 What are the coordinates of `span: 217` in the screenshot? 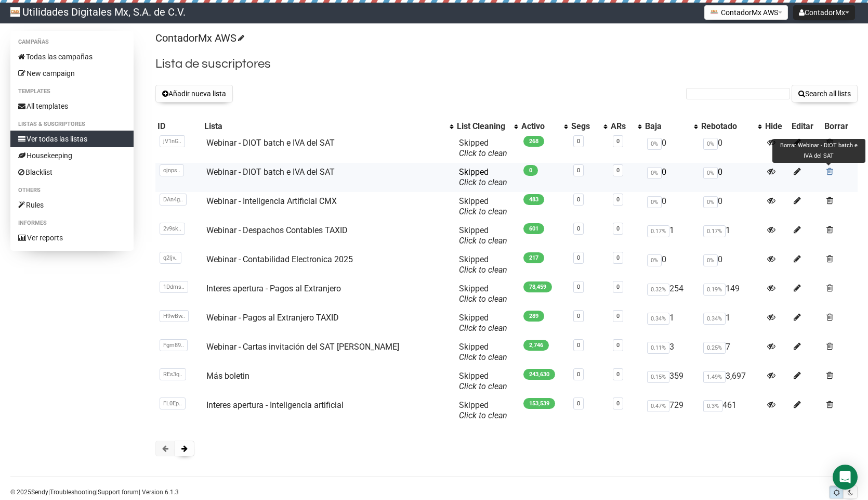 It's located at (534, 258).